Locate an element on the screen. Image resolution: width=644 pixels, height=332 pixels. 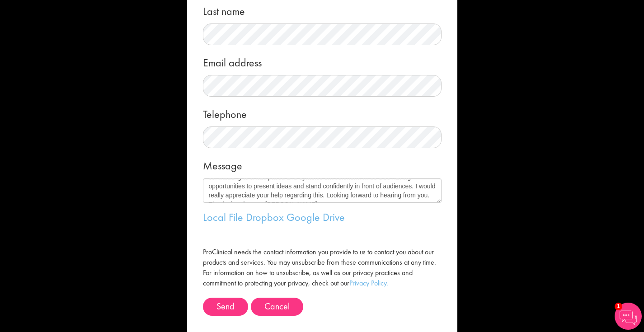
a: Google Drive is located at coordinates (316, 217).